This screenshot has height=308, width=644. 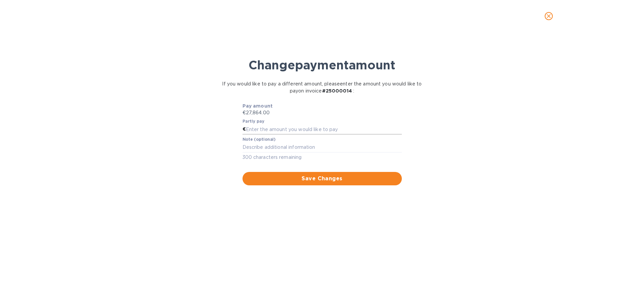 I want to click on p: €27,864.00, so click(x=322, y=112).